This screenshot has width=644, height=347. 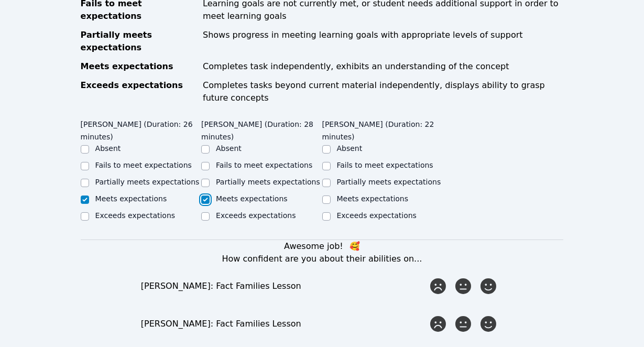 What do you see at coordinates (138, 92) in the screenshot?
I see `div: Exceeds expectations` at bounding box center [138, 92].